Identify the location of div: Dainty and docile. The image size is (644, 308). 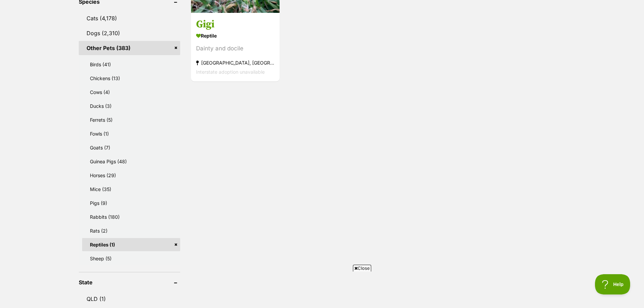
(235, 49).